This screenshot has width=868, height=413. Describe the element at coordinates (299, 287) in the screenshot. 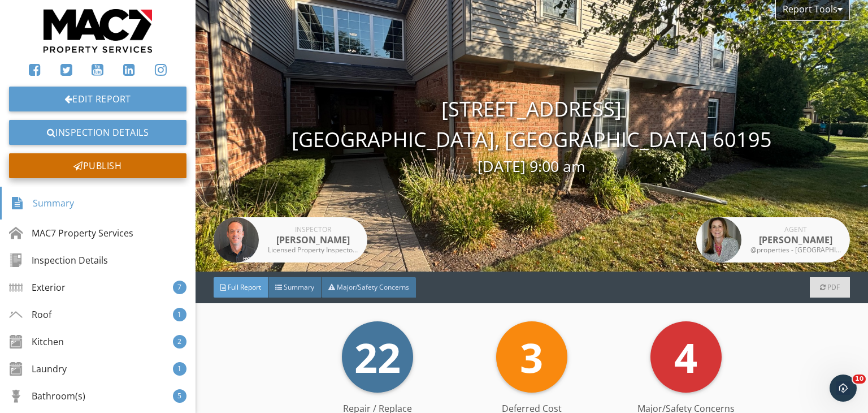

I see `span: Summary` at that location.